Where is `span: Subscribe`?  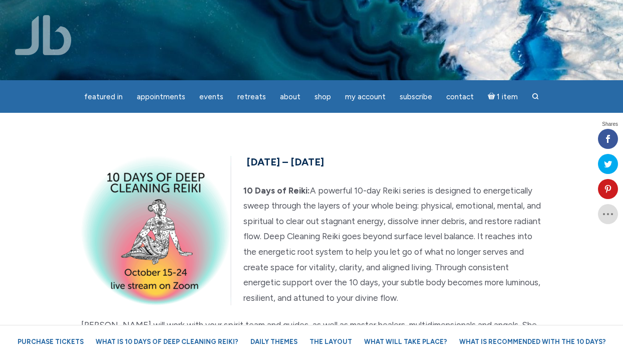
span: Subscribe is located at coordinates (416, 97).